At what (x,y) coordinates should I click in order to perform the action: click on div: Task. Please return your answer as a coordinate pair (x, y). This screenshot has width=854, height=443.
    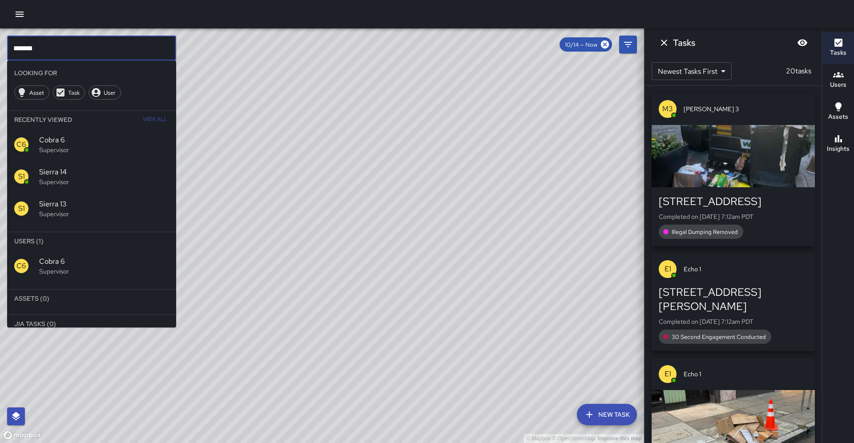
    Looking at the image, I should click on (69, 93).